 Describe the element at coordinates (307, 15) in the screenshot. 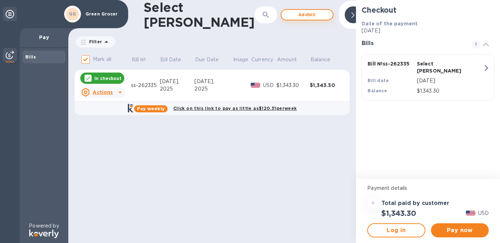

I see `button: Addbill` at that location.